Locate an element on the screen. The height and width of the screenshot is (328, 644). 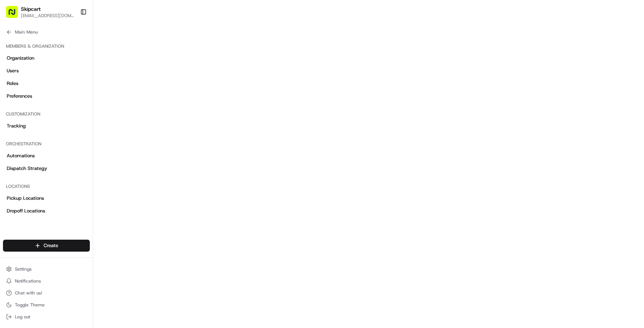
span: Settings is located at coordinates (23, 269).